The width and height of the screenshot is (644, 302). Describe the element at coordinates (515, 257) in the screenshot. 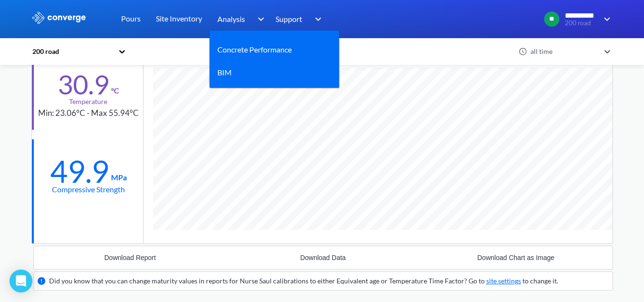

I see `button: Download Chart as Image` at that location.